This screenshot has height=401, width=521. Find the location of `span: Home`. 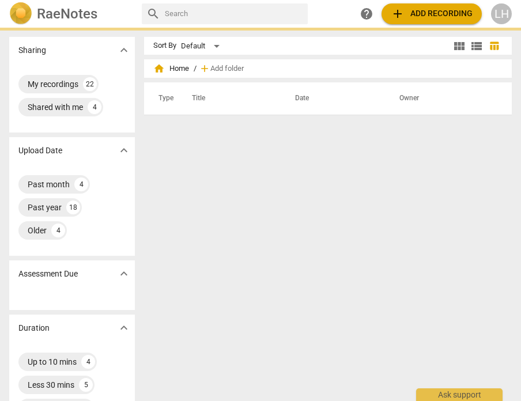

span: Home is located at coordinates (171, 69).